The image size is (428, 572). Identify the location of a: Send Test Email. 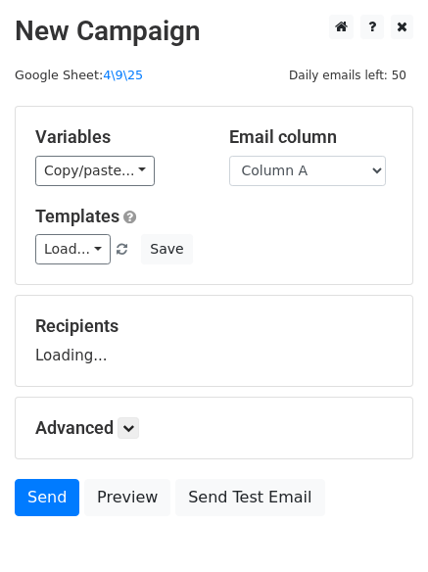
(250, 498).